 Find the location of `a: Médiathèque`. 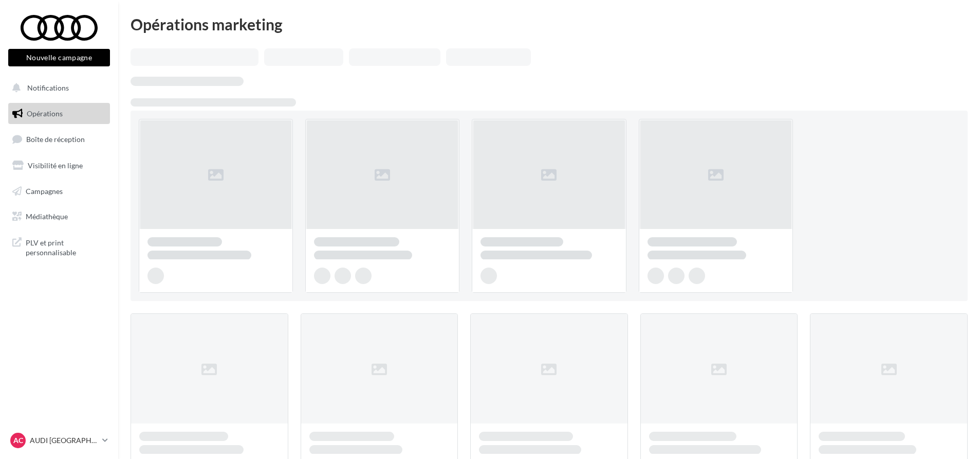

a: Médiathèque is located at coordinates (59, 216).